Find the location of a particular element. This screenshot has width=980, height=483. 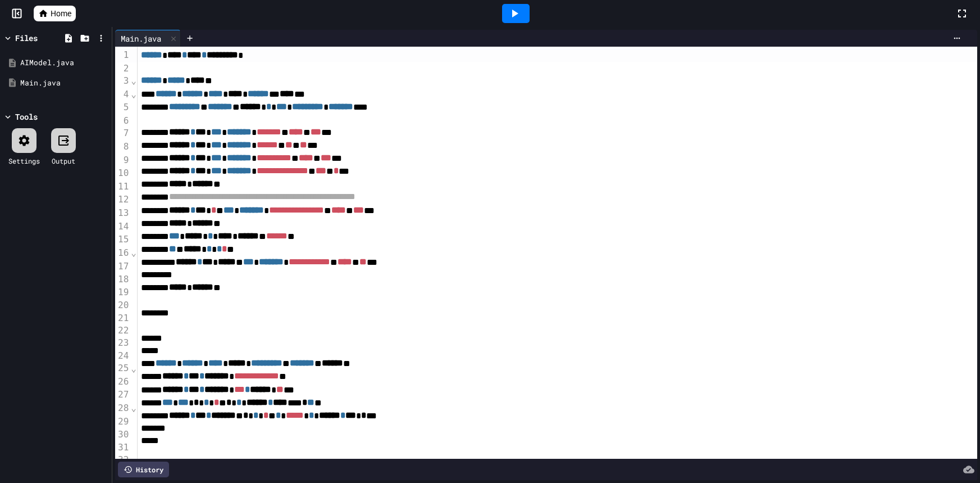

div: 14 is located at coordinates (123, 227).